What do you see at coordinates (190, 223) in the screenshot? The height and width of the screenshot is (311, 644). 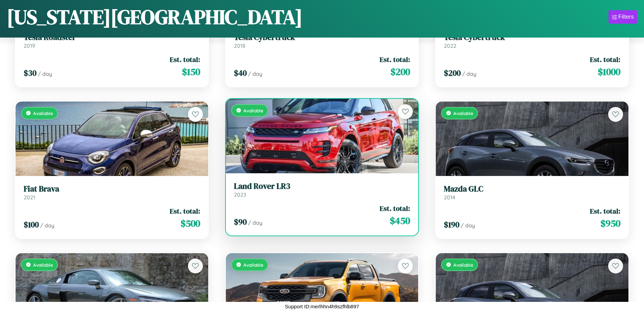 I see `span: $ 500` at bounding box center [190, 223].